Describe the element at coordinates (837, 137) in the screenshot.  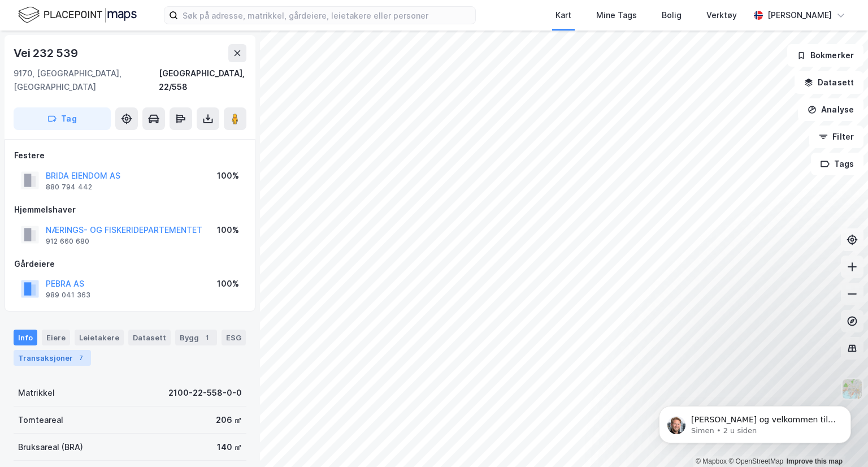
I see `button: Filter` at that location.